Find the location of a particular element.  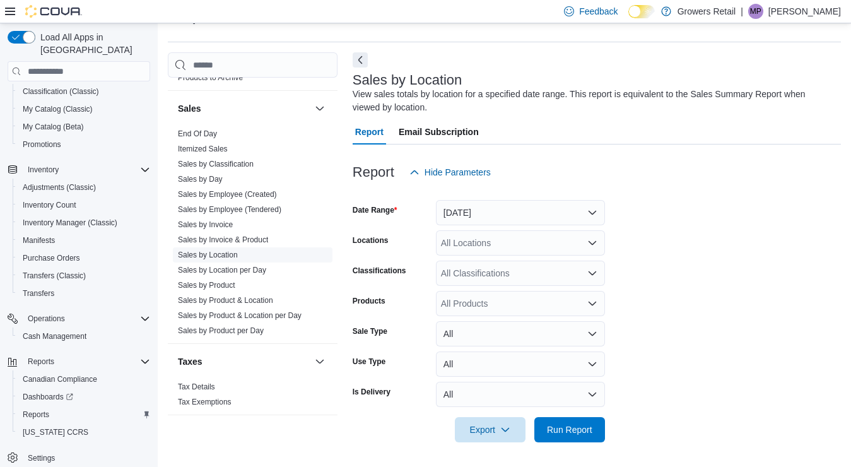

label: Locations is located at coordinates (370, 240).